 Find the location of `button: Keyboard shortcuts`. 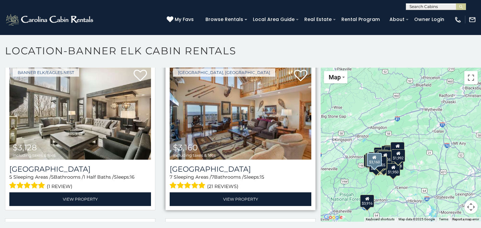

button: Keyboard shortcuts is located at coordinates (380, 220).